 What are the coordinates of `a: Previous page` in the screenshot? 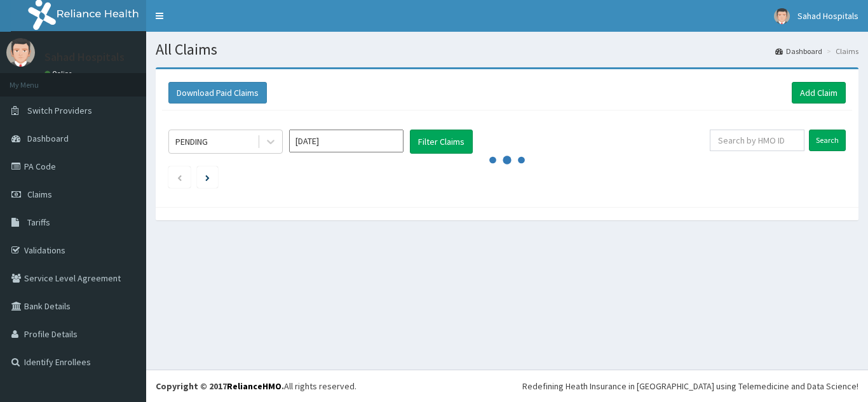 It's located at (179, 177).